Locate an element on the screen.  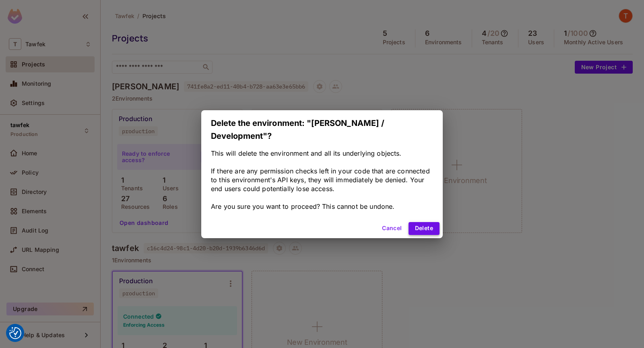
img: Revisit consent button is located at coordinates (15, 333).